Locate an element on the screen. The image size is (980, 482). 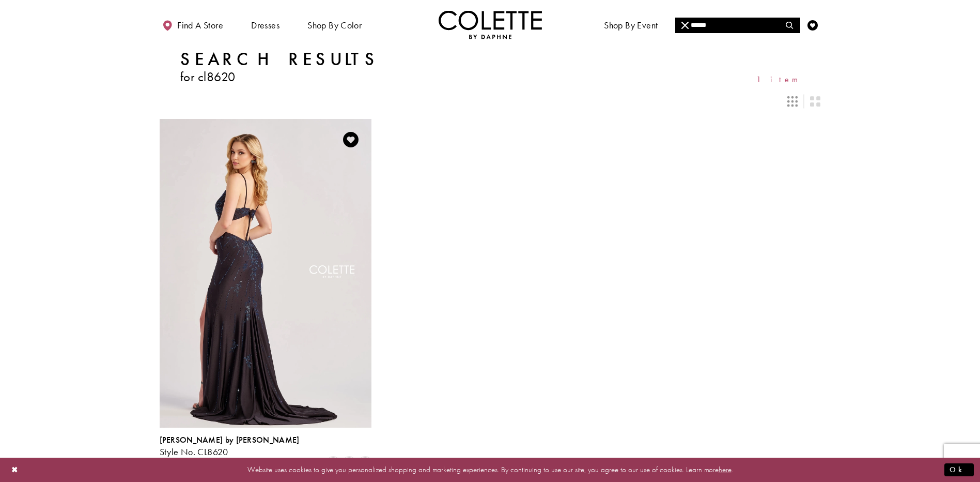
div: Search form is located at coordinates (737, 25).